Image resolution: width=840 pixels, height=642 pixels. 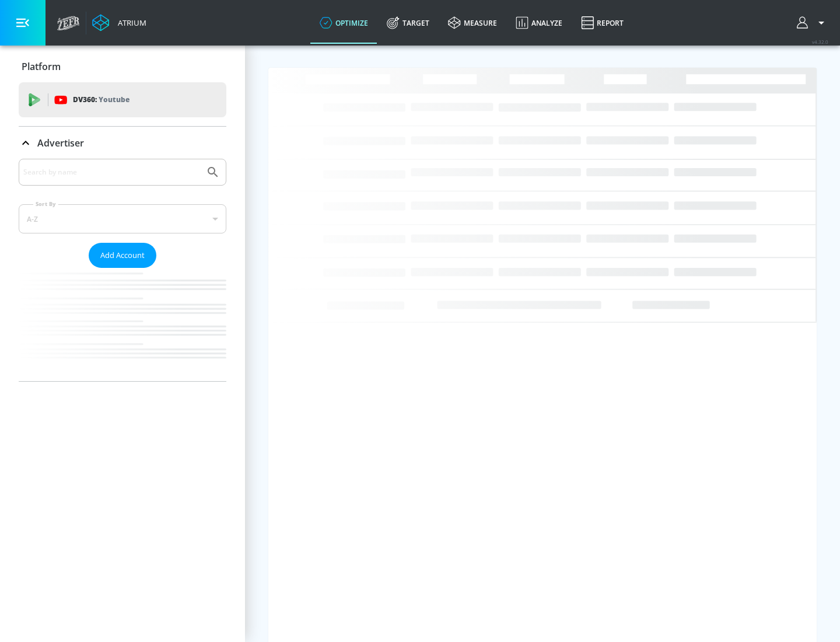 I want to click on div: DV360: Youtube, so click(x=123, y=100).